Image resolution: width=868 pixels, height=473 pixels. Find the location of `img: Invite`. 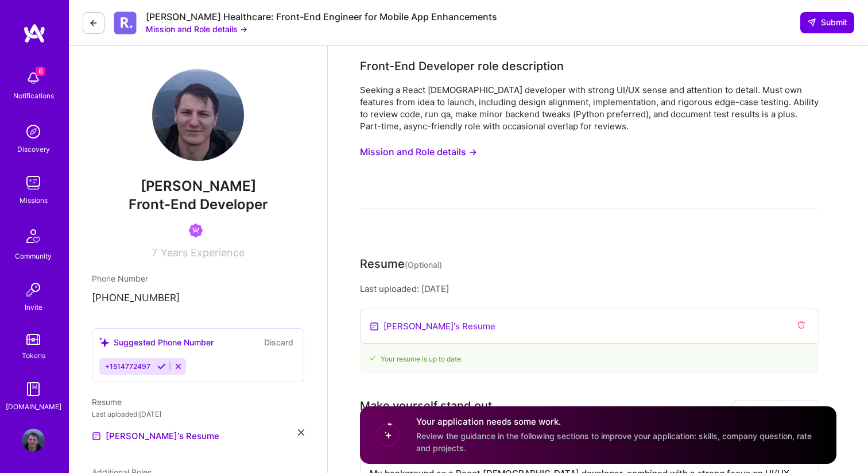

img: Invite is located at coordinates (34, 289).